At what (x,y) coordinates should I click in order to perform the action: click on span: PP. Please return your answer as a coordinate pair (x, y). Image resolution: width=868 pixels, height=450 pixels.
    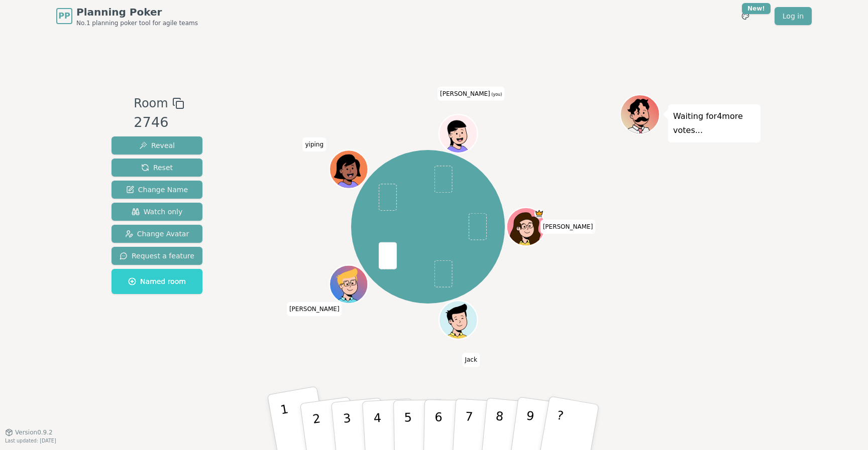
    Looking at the image, I should click on (64, 16).